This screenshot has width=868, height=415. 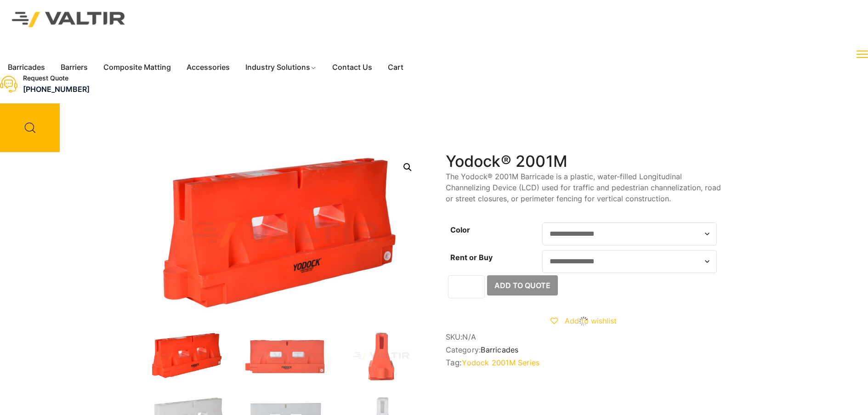 What do you see at coordinates (281, 68) in the screenshot?
I see `a: Industry Solutions` at bounding box center [281, 68].